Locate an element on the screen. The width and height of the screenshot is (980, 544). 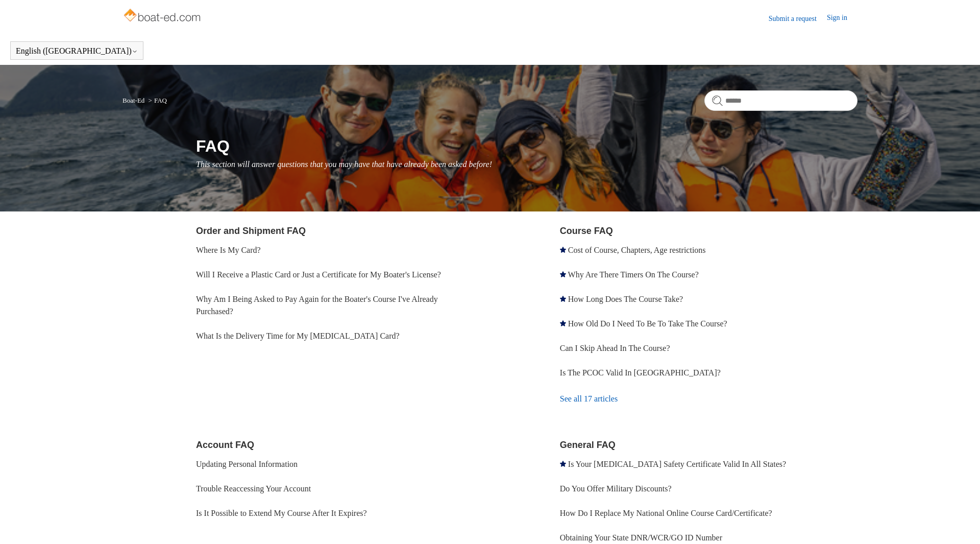
a: General FAQ is located at coordinates (587, 445).